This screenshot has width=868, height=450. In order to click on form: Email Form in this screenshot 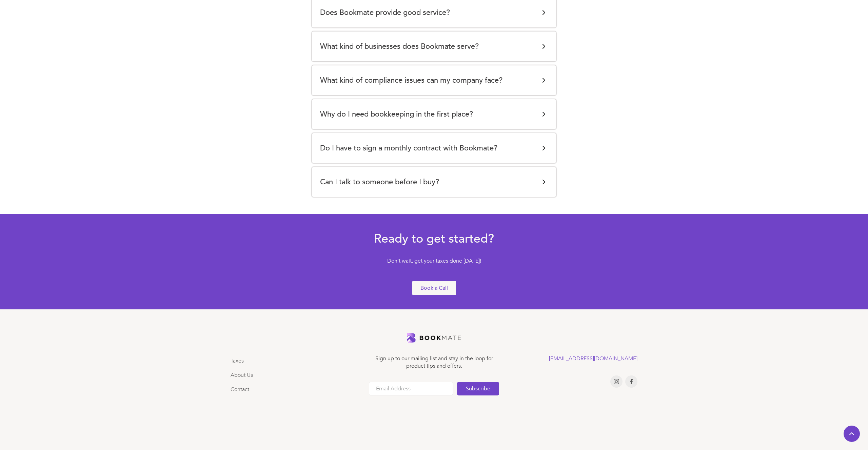, I will do `click(434, 389)`.